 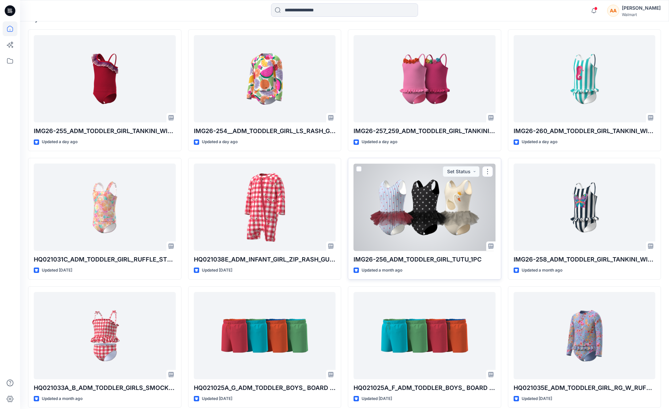 What do you see at coordinates (105, 335) in the screenshot?
I see `a: HQ021033A_B_ADM_TODDLER_GIRLS_SMOCKED_MIDKINI` at bounding box center [105, 335].